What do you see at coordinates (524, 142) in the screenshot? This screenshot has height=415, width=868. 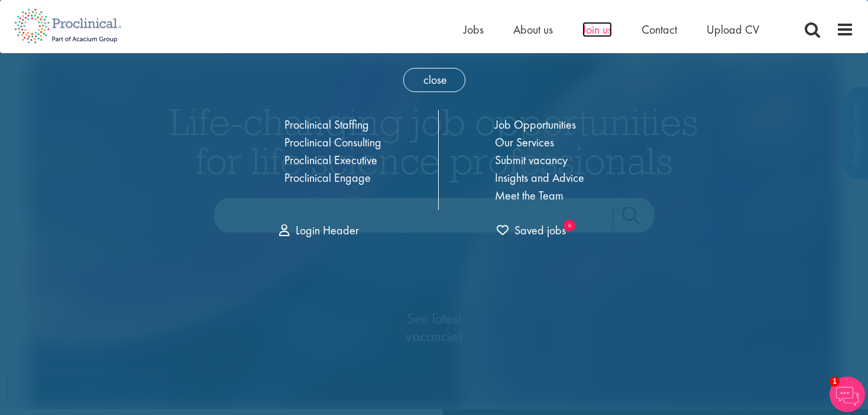 I see `a: Our Services` at bounding box center [524, 142].